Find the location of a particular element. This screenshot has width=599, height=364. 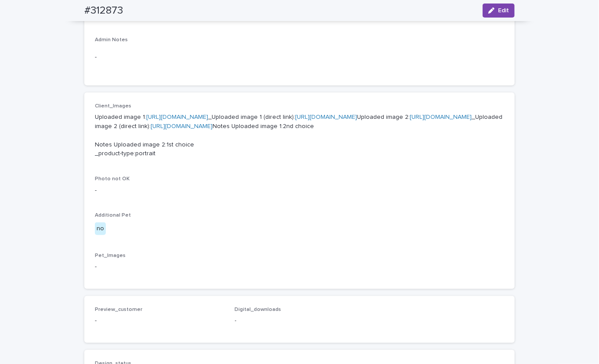

span: Admin Notes is located at coordinates (111, 40).